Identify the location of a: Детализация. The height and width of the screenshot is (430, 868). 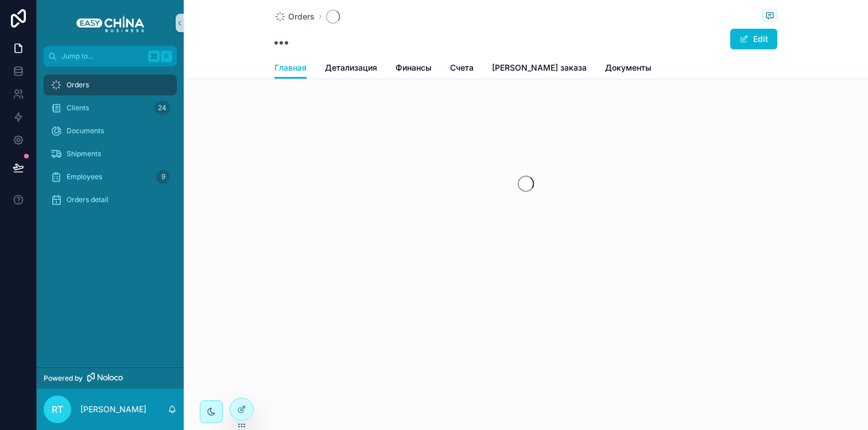
(350, 69).